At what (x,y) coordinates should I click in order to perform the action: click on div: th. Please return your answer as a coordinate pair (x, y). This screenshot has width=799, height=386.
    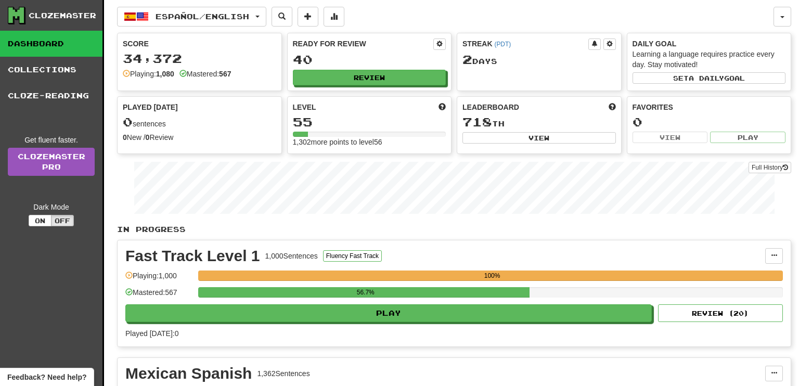
    Looking at the image, I should click on (539, 122).